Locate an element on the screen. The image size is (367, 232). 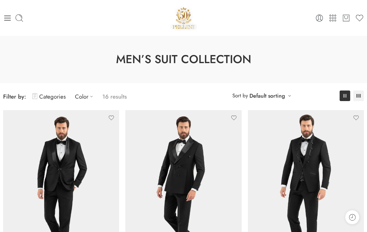
a: Pellini - is located at coordinates (184, 18).